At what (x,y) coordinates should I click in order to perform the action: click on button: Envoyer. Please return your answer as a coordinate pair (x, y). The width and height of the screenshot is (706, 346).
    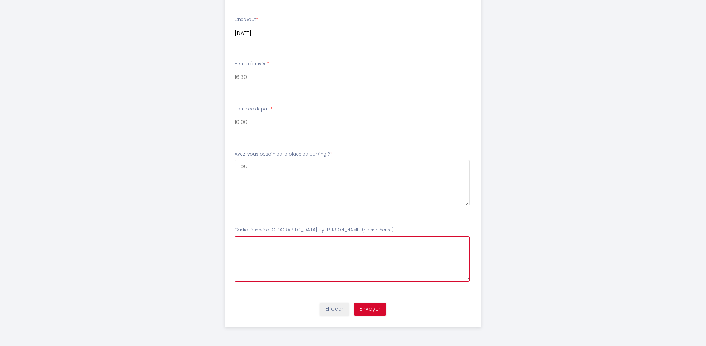
    Looking at the image, I should click on (370, 309).